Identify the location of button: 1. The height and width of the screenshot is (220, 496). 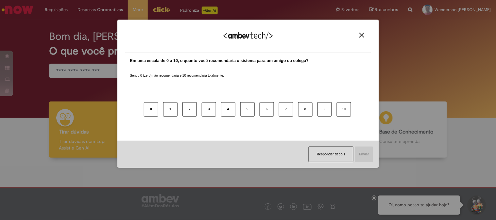
(170, 110).